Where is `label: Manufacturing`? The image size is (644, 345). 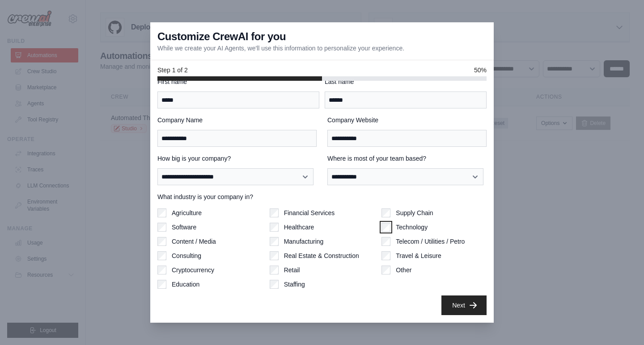 label: Manufacturing is located at coordinates (304, 242).